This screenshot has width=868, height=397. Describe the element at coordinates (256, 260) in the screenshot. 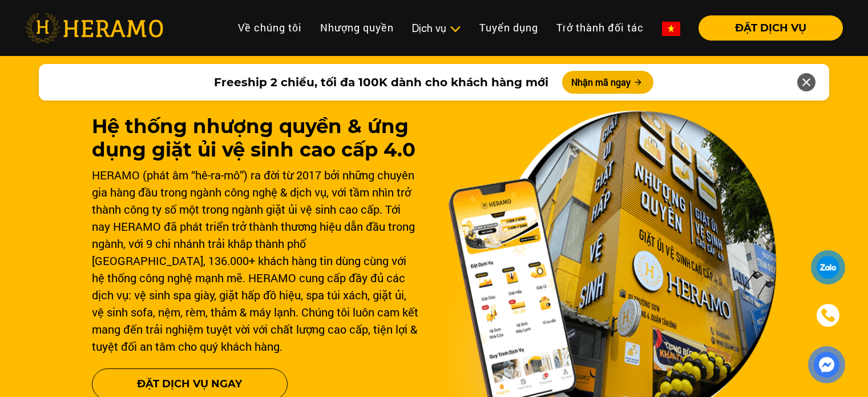

I see `div: HERAMO (phát âm “hê-ra-mô”) ra đời từ 2017 bởi những chuyên gia hàng đầu trong ngành công nghệ & ...` at that location.